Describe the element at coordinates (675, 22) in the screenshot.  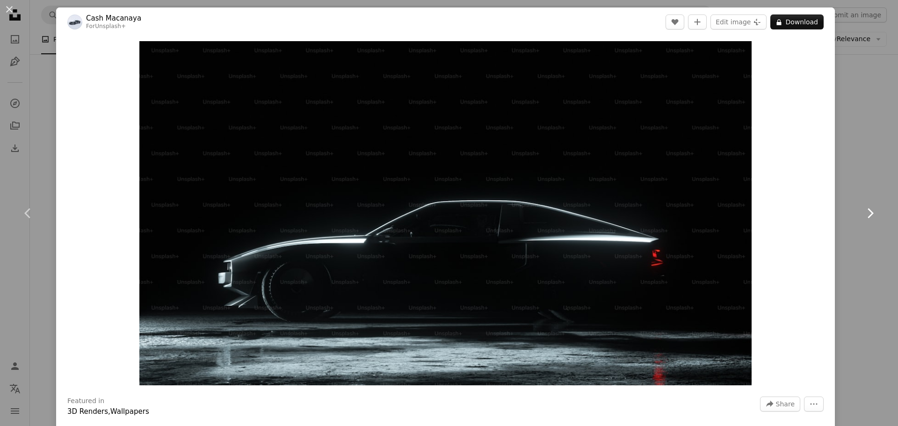
I see `button: Like` at that location.